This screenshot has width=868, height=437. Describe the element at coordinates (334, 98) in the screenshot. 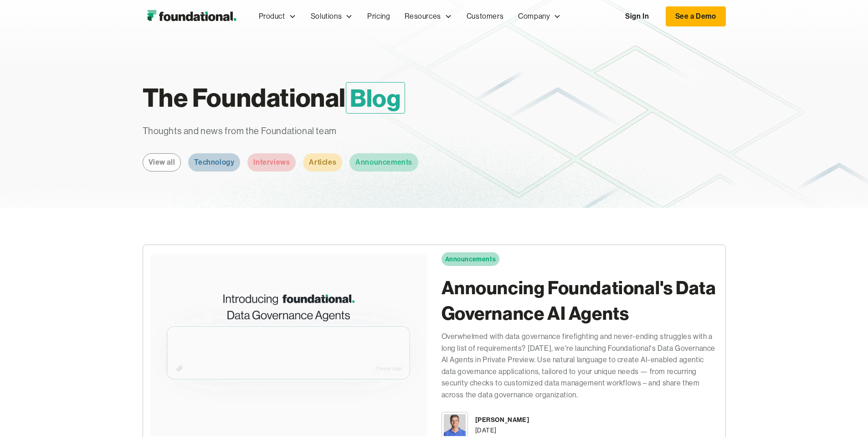

I see `h1: The Foundational` at that location.